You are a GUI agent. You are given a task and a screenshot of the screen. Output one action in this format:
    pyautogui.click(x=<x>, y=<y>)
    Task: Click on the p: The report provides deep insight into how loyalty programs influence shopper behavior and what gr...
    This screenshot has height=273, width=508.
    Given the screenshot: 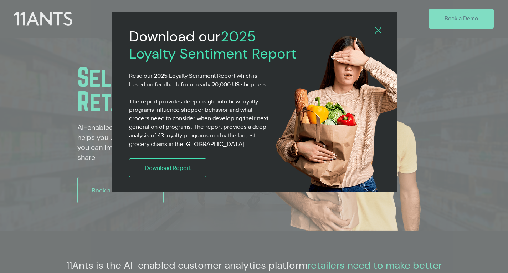 What is the action you would take?
    pyautogui.click(x=200, y=122)
    